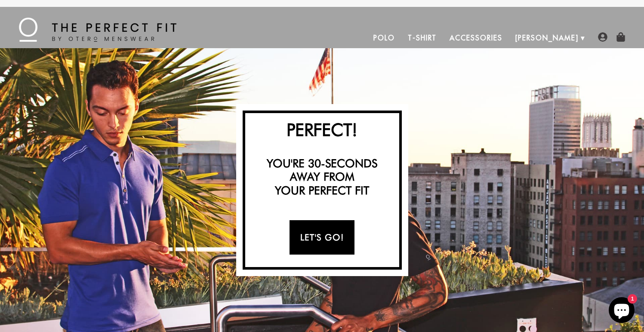 This screenshot has width=644, height=332. Describe the element at coordinates (621, 37) in the screenshot. I see `img: shopping-bag-icon.png` at that location.